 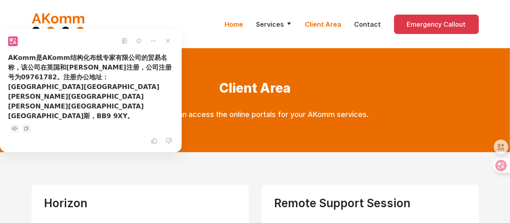 I want to click on a: Home, so click(x=234, y=24).